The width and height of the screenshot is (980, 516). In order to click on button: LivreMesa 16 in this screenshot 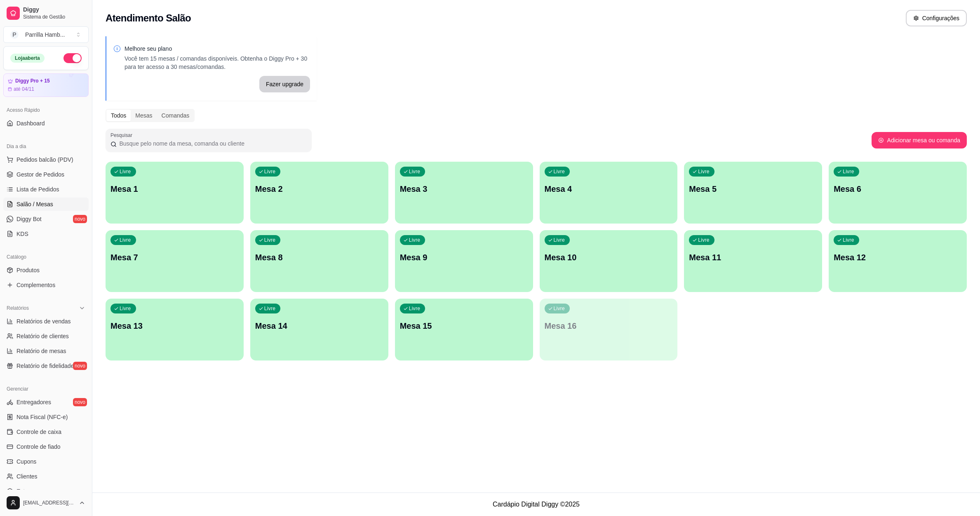, I will do `click(609, 329)`.